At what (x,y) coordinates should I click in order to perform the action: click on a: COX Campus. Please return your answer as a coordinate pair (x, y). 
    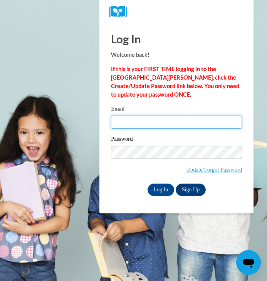
    Looking at the image, I should click on (177, 12).